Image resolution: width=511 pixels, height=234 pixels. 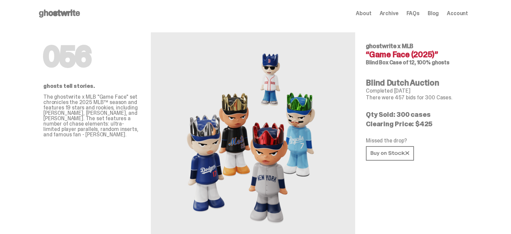 What do you see at coordinates (419, 62) in the screenshot?
I see `span: Case of 12, 100% ghosts` at bounding box center [419, 62].